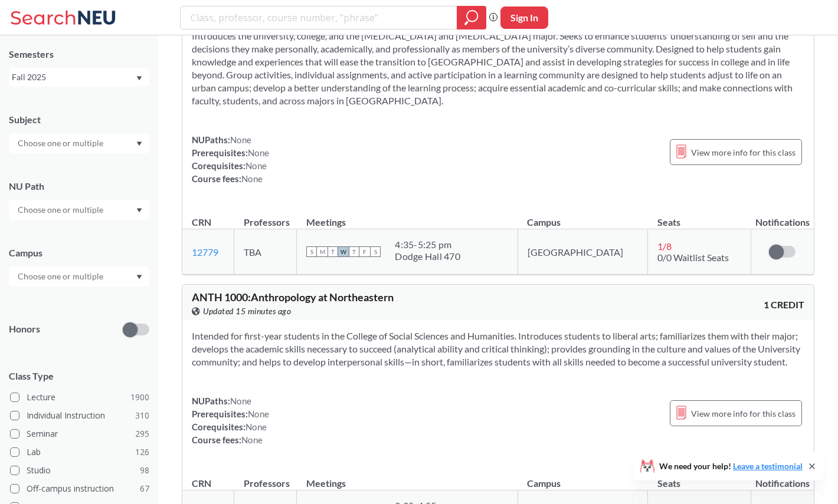 The image size is (838, 504). I want to click on a: Leave a testimonial, so click(768, 466).